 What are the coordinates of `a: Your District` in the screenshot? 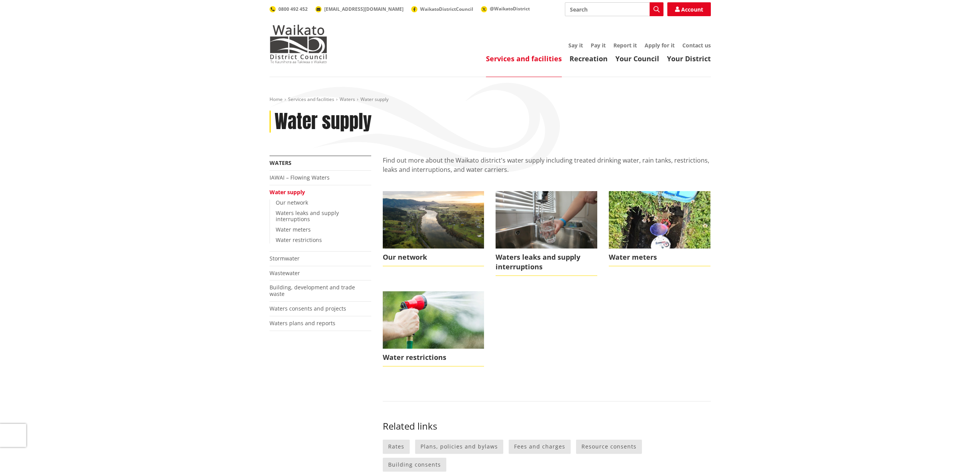 It's located at (689, 58).